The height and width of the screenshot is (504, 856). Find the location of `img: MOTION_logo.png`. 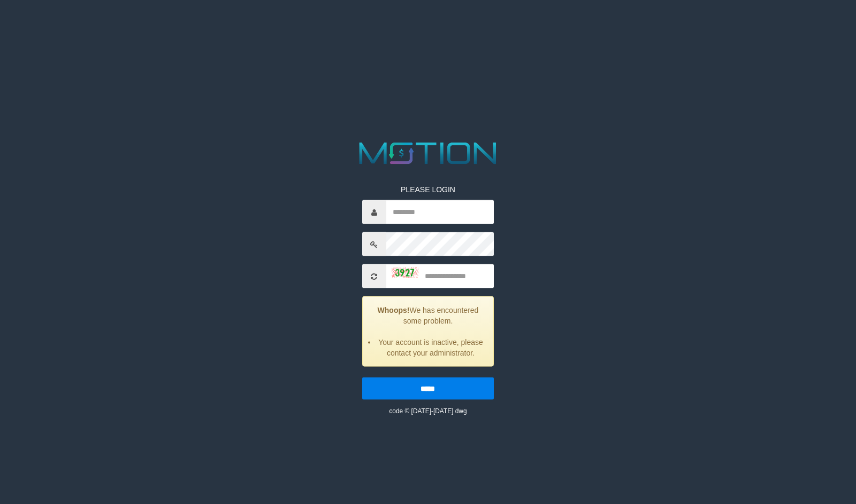

img: MOTION_logo.png is located at coordinates (428, 154).